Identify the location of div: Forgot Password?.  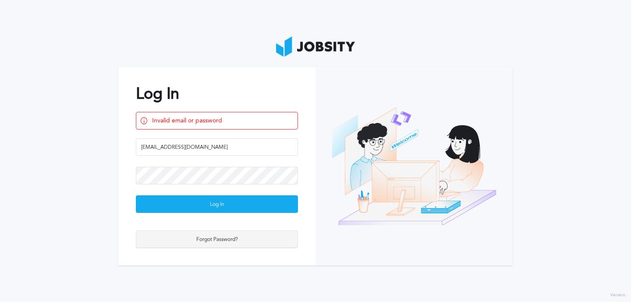
(217, 239).